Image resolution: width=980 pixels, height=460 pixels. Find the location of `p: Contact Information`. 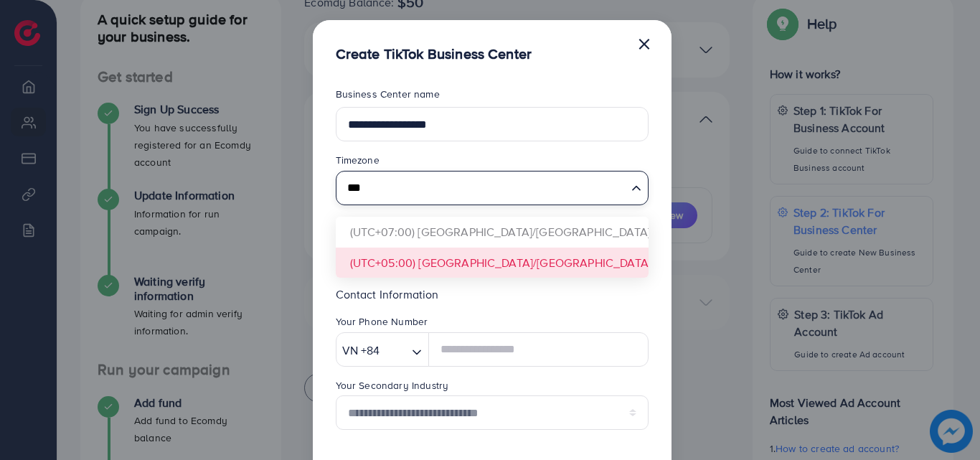

p: Contact Information is located at coordinates (492, 294).